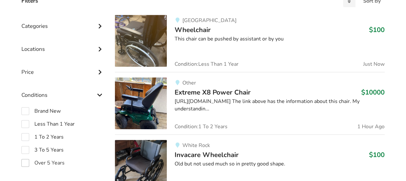 The height and width of the screenshot is (181, 406). Describe the element at coordinates (374, 64) in the screenshot. I see `span: Just Now` at that location.